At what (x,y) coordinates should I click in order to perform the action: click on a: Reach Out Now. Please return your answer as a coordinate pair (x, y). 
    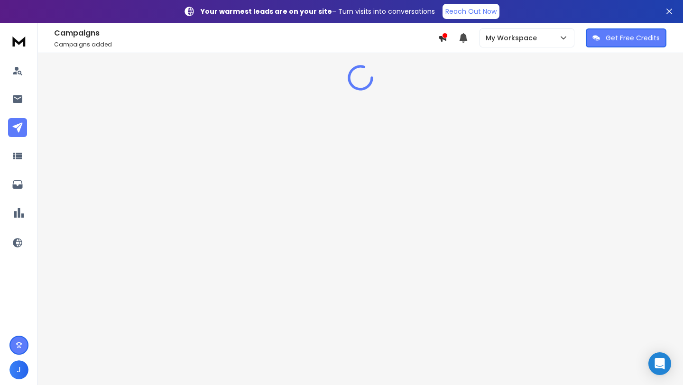
    Looking at the image, I should click on (471, 11).